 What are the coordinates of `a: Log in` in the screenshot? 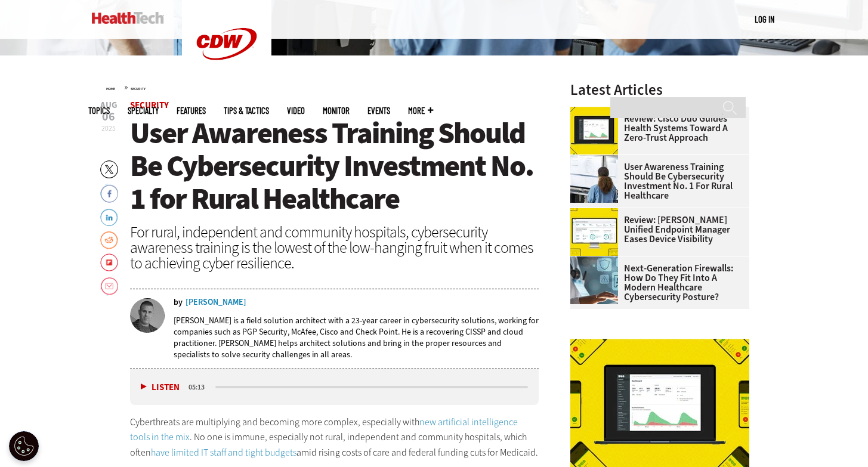 It's located at (764, 19).